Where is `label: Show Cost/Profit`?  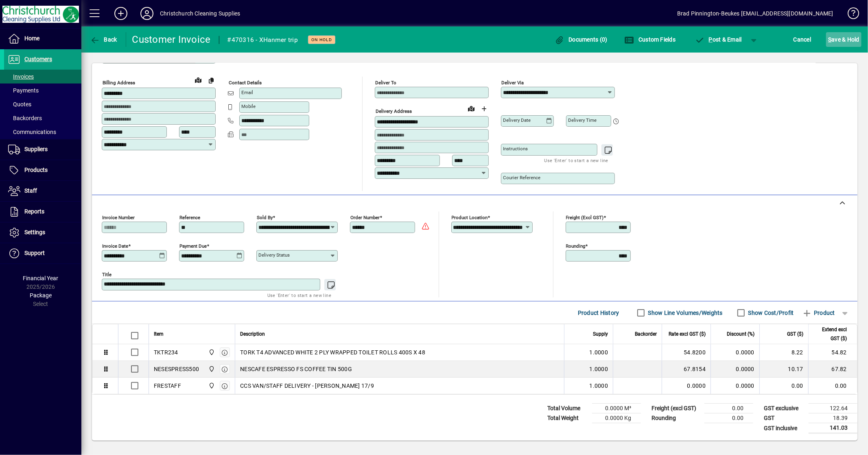 label: Show Cost/Profit is located at coordinates (771, 312).